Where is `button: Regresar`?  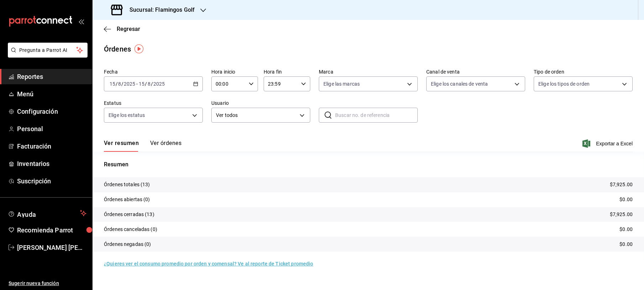 button: Regresar is located at coordinates (122, 29).